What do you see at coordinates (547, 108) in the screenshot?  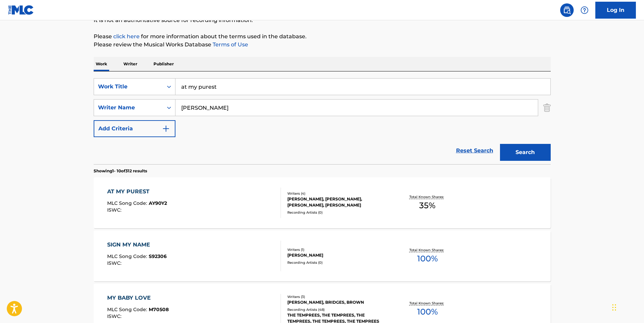 I see `img: Delete Criterion` at bounding box center [547, 108].